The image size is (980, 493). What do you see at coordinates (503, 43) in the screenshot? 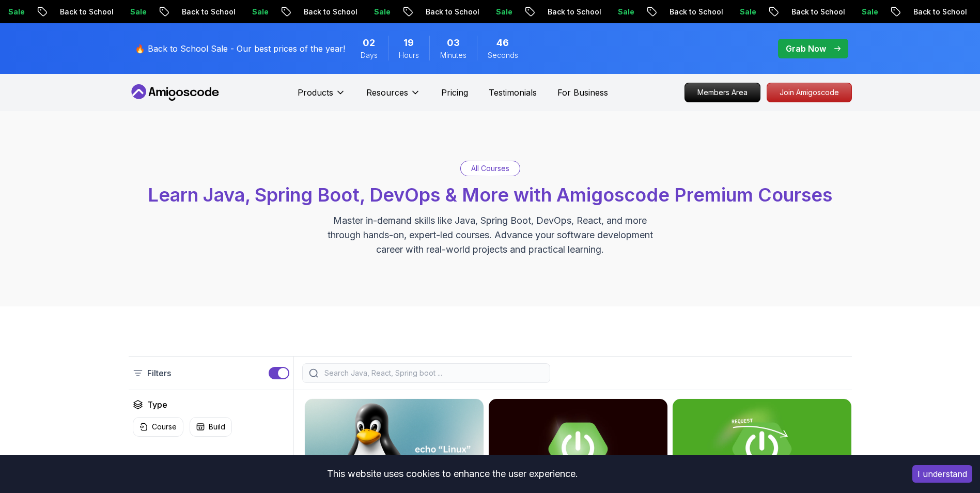
I see `span: 46 Seconds` at bounding box center [503, 43].